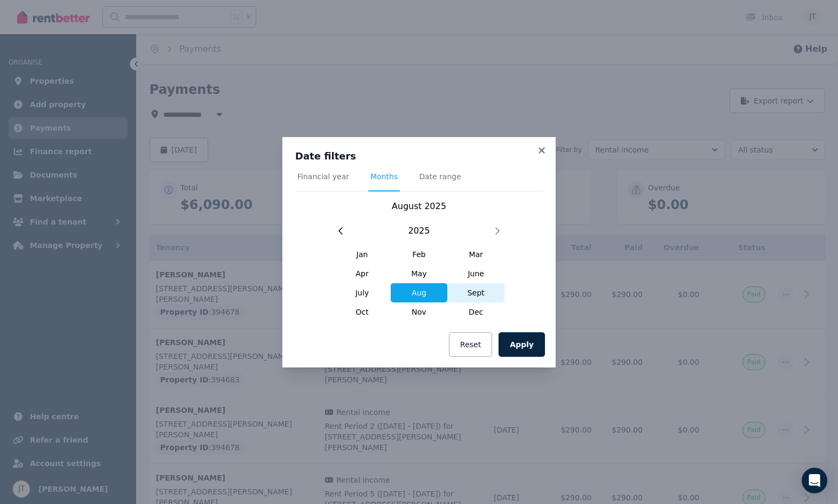  I want to click on span: Dec, so click(475, 312).